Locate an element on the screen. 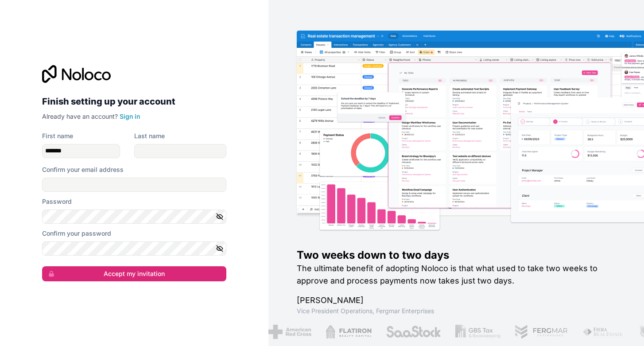 This screenshot has width=644, height=346. input: Confirm password is located at coordinates (134, 248).